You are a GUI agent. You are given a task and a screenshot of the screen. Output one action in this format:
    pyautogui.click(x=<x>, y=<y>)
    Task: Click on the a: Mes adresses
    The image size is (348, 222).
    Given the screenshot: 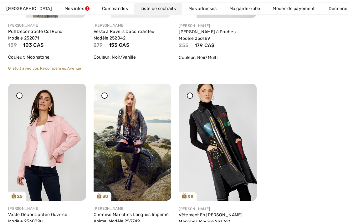 What is the action you would take?
    pyautogui.click(x=203, y=8)
    